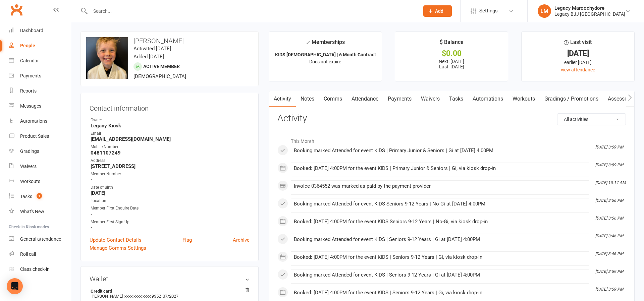 The width and height of the screenshot is (644, 301). Describe the element at coordinates (40, 106) in the screenshot. I see `a: Messages` at that location.